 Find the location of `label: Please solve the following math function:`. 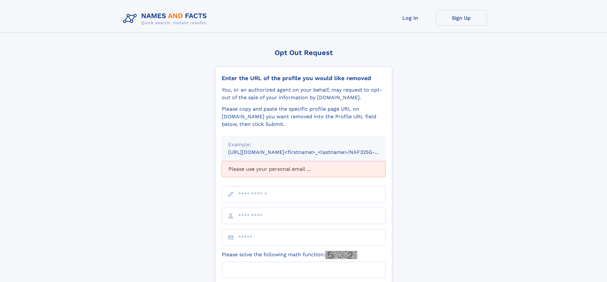

label: Please solve the following math function: is located at coordinates (289, 255).